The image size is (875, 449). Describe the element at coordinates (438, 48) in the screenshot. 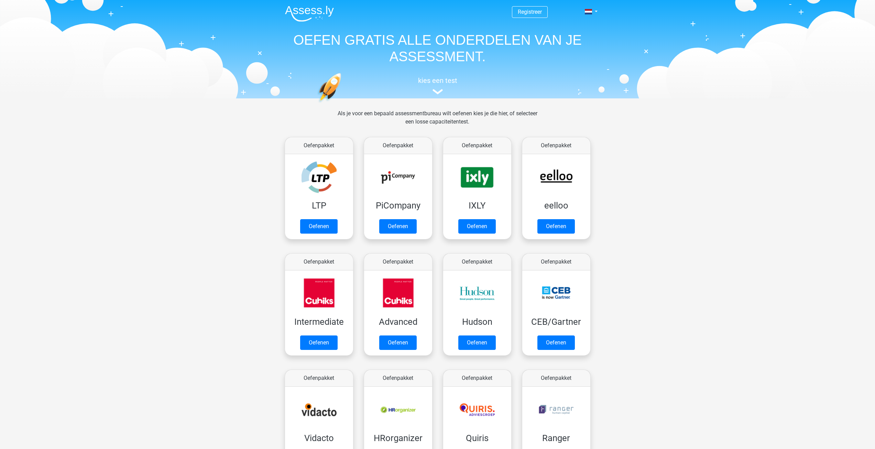

I see `h1: OEFEN GRATIS ALLE ONDERDELEN VAN JE ASSESSMENT.` at that location.